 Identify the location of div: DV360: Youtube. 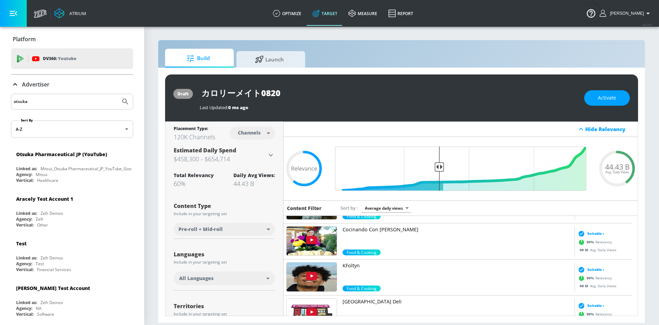
(72, 59).